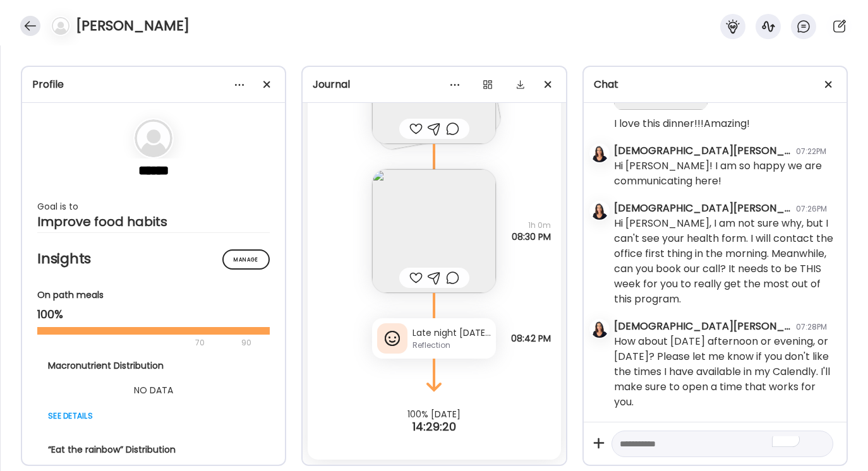  Describe the element at coordinates (153, 85) in the screenshot. I see `div: Profile` at that location.